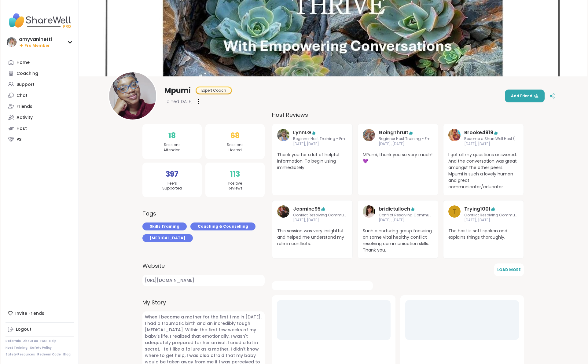  Describe the element at coordinates (20, 140) in the screenshot. I see `div: PSI` at that location.